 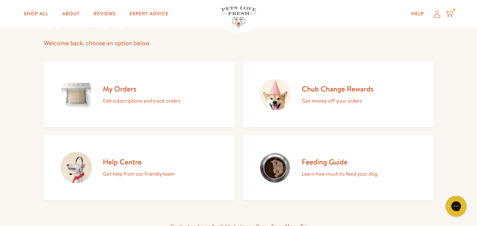 What do you see at coordinates (339, 174) in the screenshot?
I see `p: Learn how much to feed your dog` at bounding box center [339, 174].